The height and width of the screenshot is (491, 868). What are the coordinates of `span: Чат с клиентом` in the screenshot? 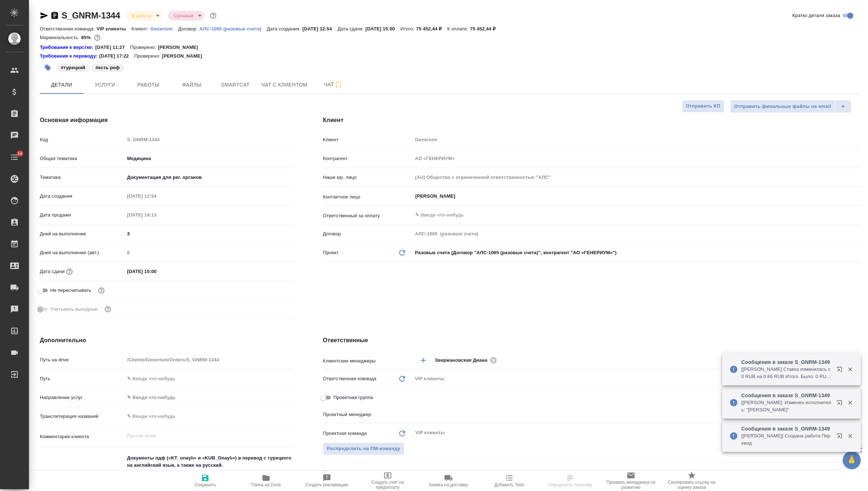 It's located at (284, 85).